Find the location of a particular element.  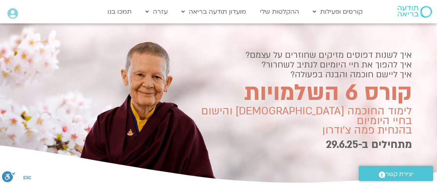

img: תודעה בריאה is located at coordinates (414, 12).